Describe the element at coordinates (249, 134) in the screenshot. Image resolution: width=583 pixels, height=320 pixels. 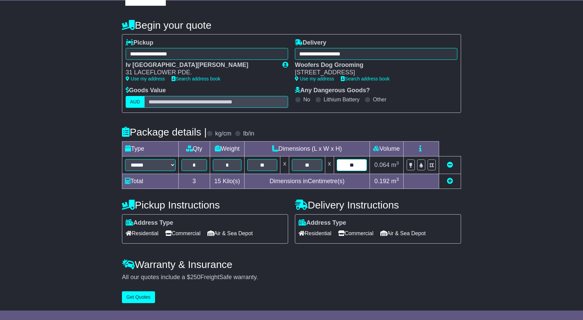
I see `label: lb/in` at that location.